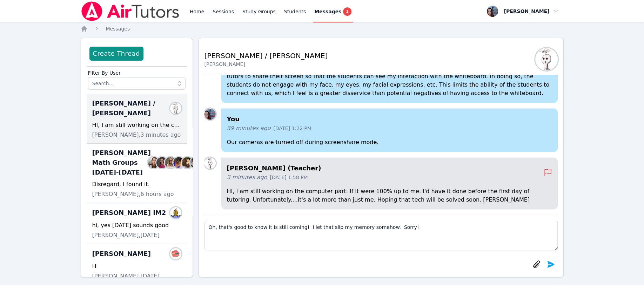 The height and width of the screenshot is (285, 644). Describe the element at coordinates (171, 162) in the screenshot. I see `img: Sandra Davis` at that location.